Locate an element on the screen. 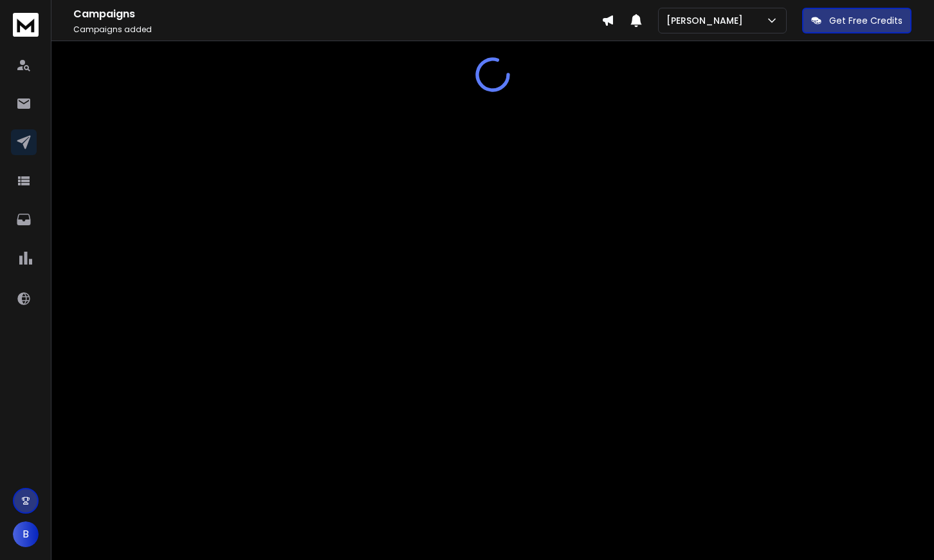 The height and width of the screenshot is (560, 934). button: Get Free Credits is located at coordinates (857, 20).